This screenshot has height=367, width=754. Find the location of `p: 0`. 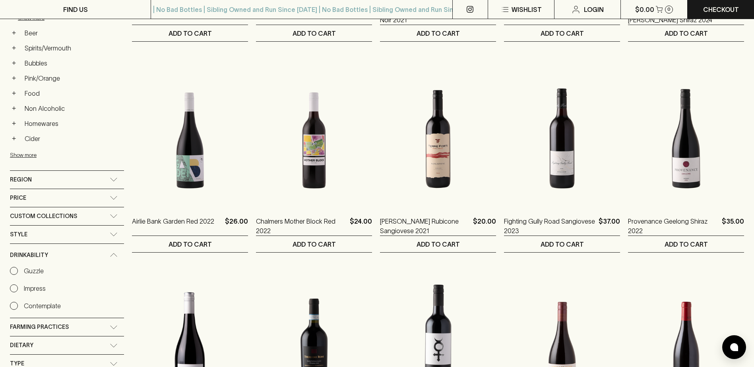

p: 0 is located at coordinates (669, 9).